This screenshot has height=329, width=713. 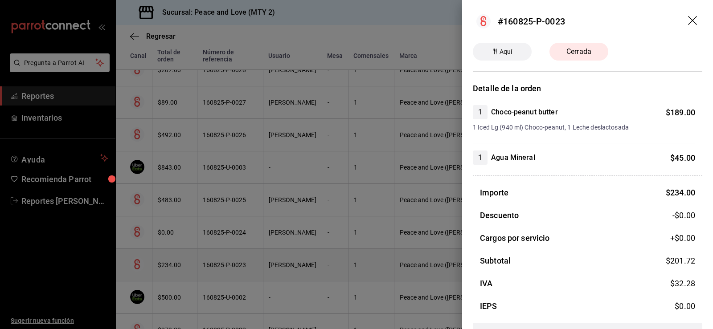 What do you see at coordinates (489, 306) in the screenshot?
I see `h3: IEPS` at bounding box center [489, 306].